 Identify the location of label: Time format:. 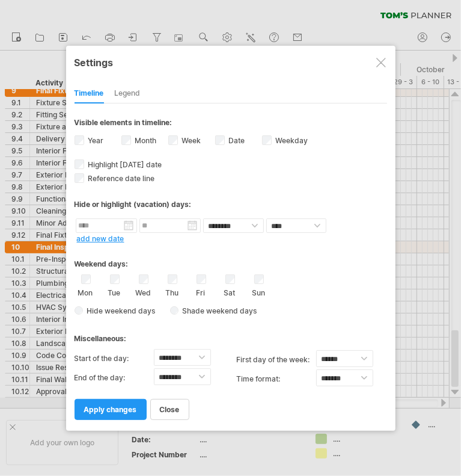
(276, 379).